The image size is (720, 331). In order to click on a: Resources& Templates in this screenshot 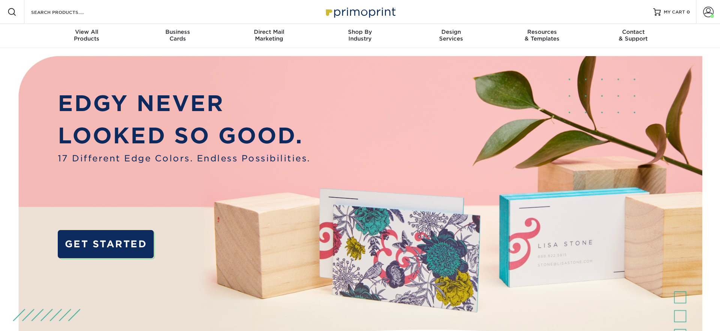, I will do `click(542, 36)`.